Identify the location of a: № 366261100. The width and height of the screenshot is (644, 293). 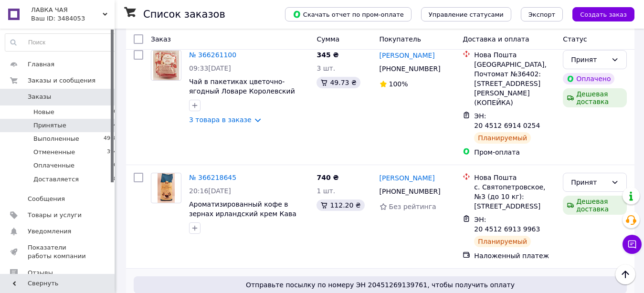
(212, 55).